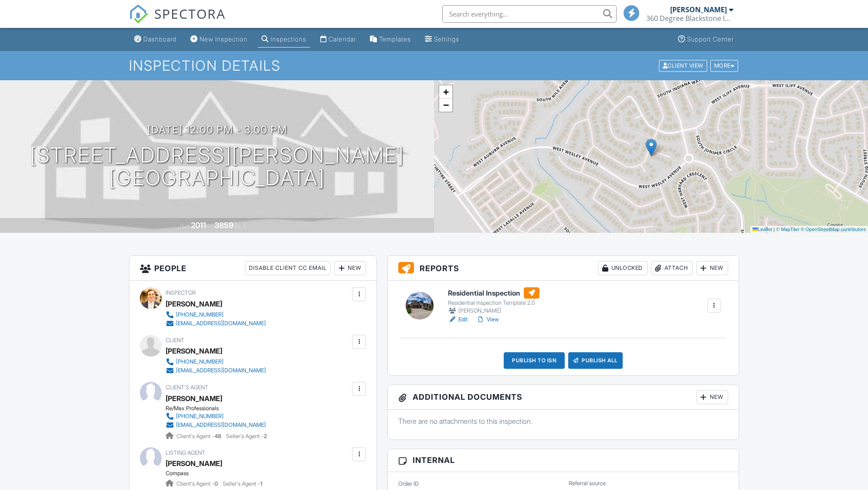 This screenshot has height=490, width=868. What do you see at coordinates (651, 147) in the screenshot?
I see `img: Marker` at bounding box center [651, 147].